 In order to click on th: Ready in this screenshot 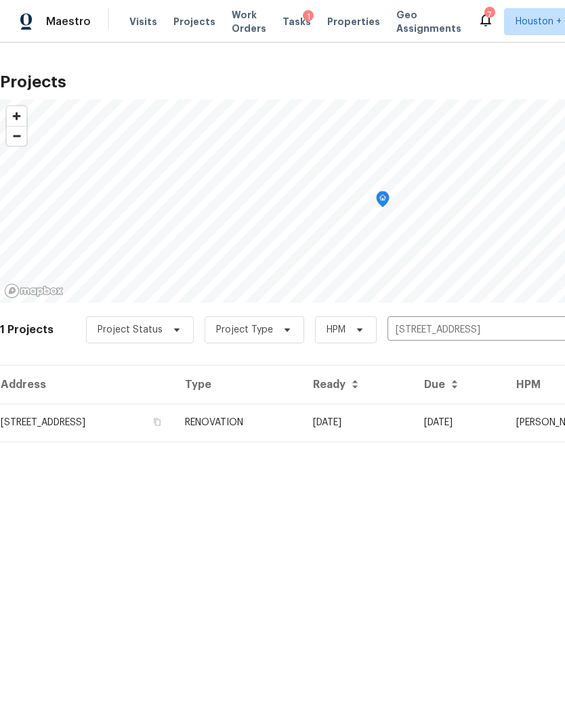, I will do `click(358, 384)`.